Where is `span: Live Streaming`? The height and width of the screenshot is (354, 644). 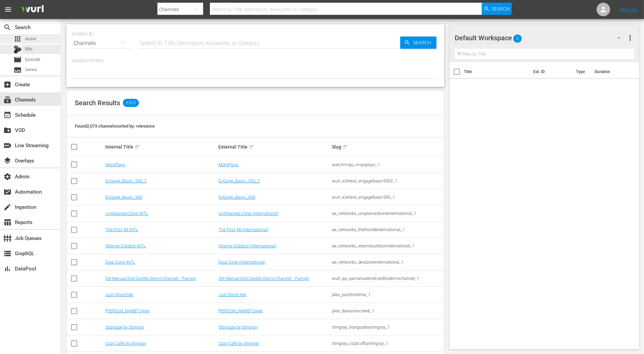 span: Live Streaming is located at coordinates (8, 146).